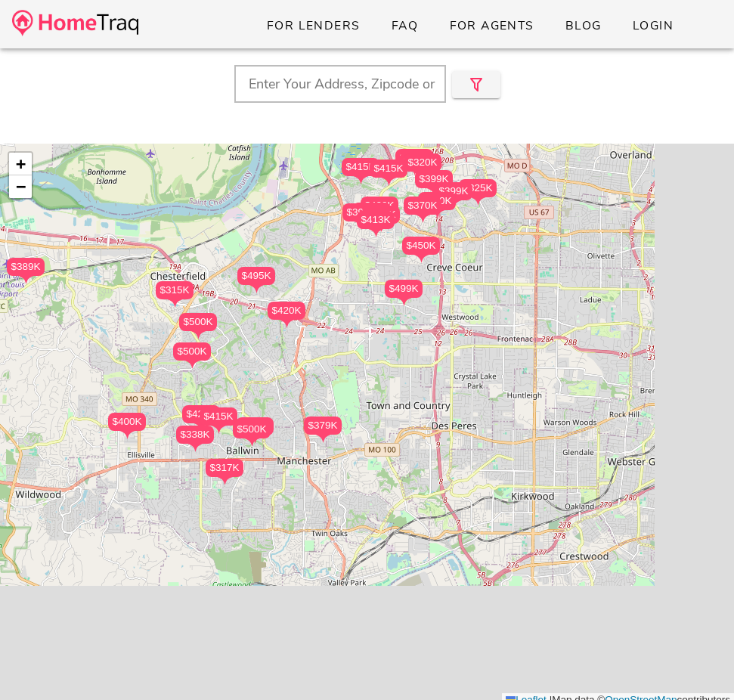 This screenshot has width=734, height=700. Describe the element at coordinates (340, 84) in the screenshot. I see `input: Enter Your Address, Zipcode or City & State` at that location.